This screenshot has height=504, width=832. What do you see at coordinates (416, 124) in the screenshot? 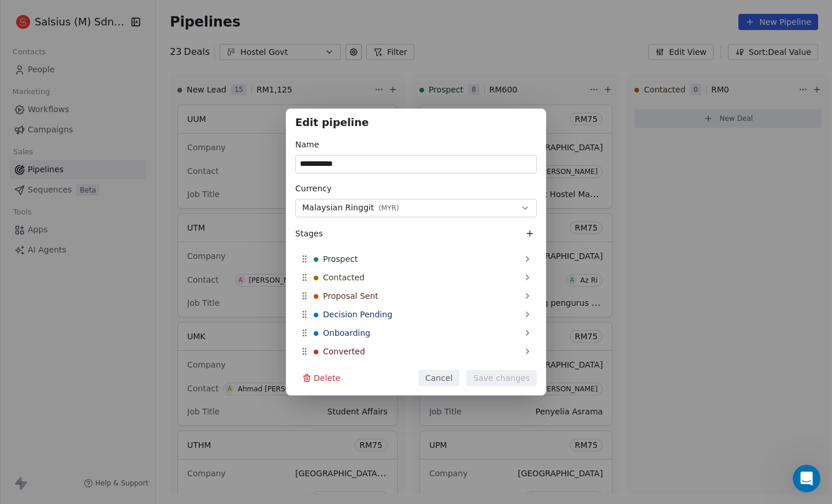
I see `h1: Edit pipeline` at bounding box center [416, 124].